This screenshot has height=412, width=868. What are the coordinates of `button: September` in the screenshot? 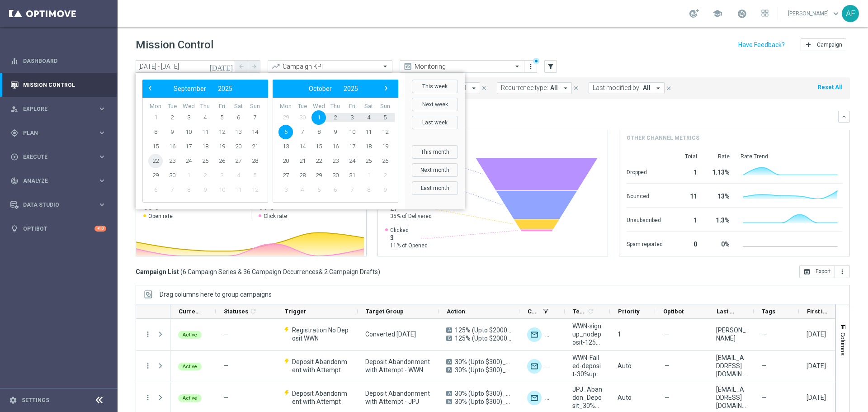 It's located at (190, 89).